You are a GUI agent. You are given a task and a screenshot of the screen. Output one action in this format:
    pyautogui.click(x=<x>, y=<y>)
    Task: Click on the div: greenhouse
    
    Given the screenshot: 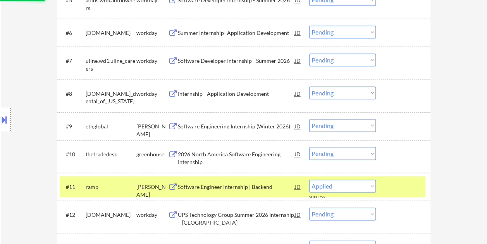 What is the action you would take?
    pyautogui.click(x=152, y=154)
    